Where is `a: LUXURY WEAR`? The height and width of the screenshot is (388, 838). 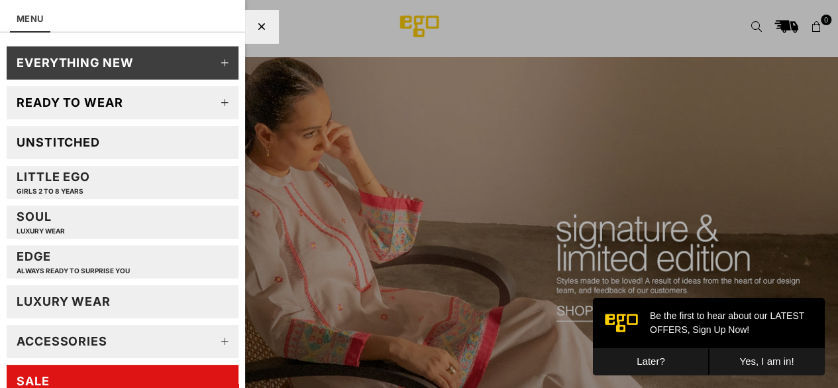
a: LUXURY WEAR is located at coordinates (123, 302).